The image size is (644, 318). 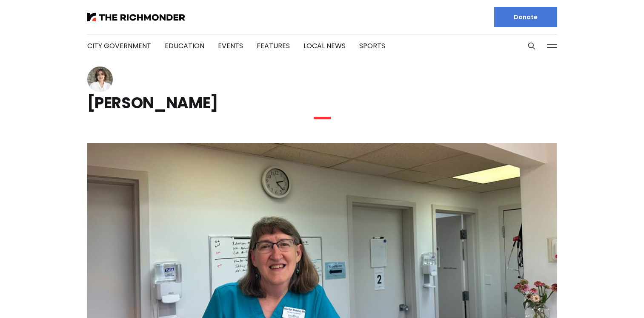 What do you see at coordinates (324, 45) in the screenshot?
I see `a: Local News` at bounding box center [324, 45].